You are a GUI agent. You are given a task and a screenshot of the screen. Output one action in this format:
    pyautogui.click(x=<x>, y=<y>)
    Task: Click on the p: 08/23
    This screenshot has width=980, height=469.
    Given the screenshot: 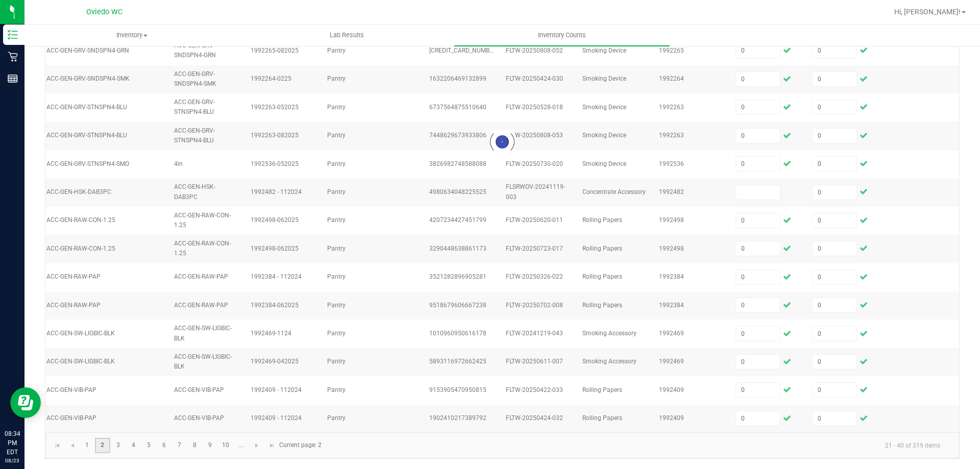 What is the action you would take?
    pyautogui.click(x=12, y=460)
    